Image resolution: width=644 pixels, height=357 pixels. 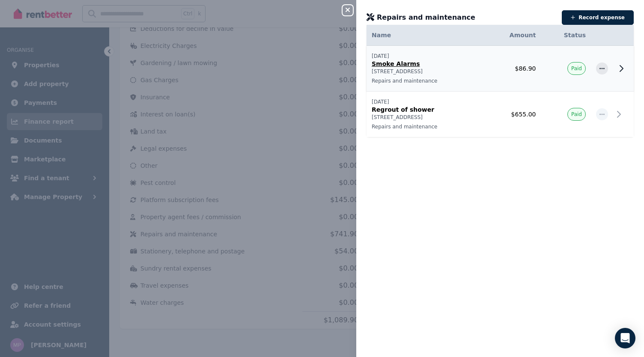 I want to click on div: Open Intercom Messenger, so click(x=625, y=338).